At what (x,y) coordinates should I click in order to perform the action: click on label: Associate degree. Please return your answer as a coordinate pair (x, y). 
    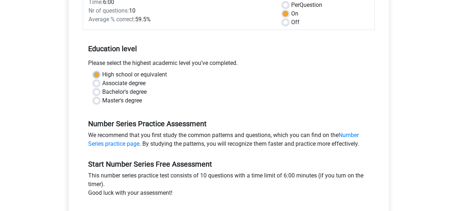
    Looking at the image, I should click on (124, 83).